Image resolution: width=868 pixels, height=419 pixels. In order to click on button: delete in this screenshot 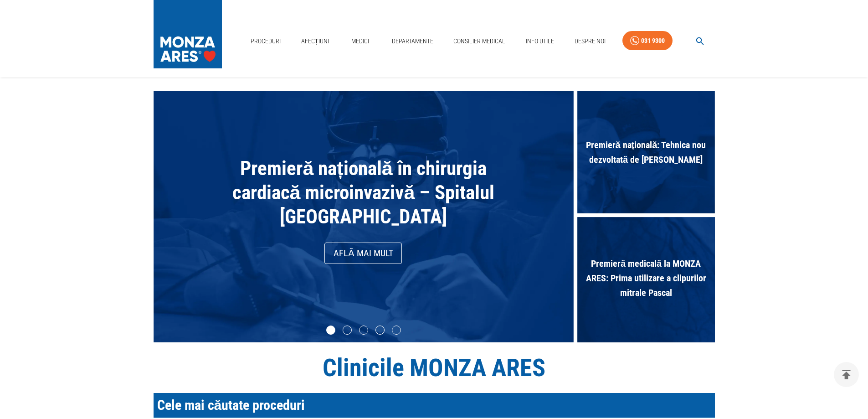, I will do `click(846, 375)`.